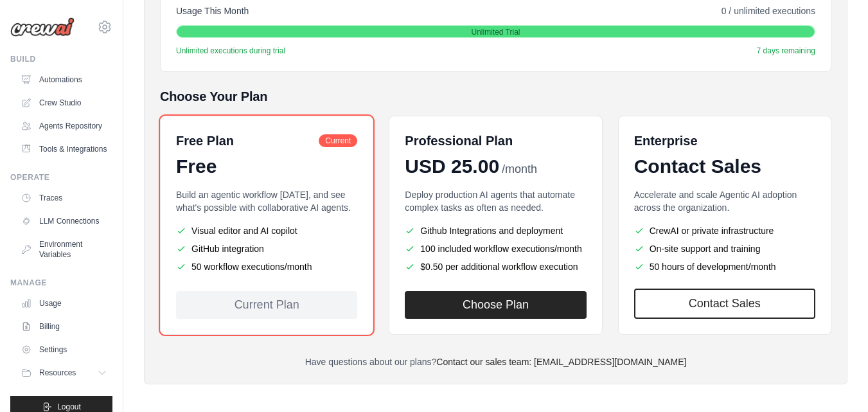 The width and height of the screenshot is (868, 412). Describe the element at coordinates (267, 230) in the screenshot. I see `li: Visual editor and AI copilot` at that location.